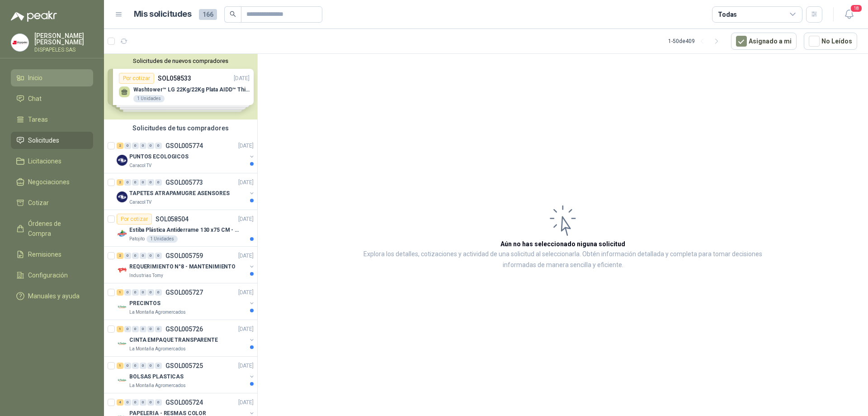 The image size is (868, 416). Describe the element at coordinates (180, 193) in the screenshot. I see `p: TAPETES ATRAPAMUGRE ASENSORES` at that location.